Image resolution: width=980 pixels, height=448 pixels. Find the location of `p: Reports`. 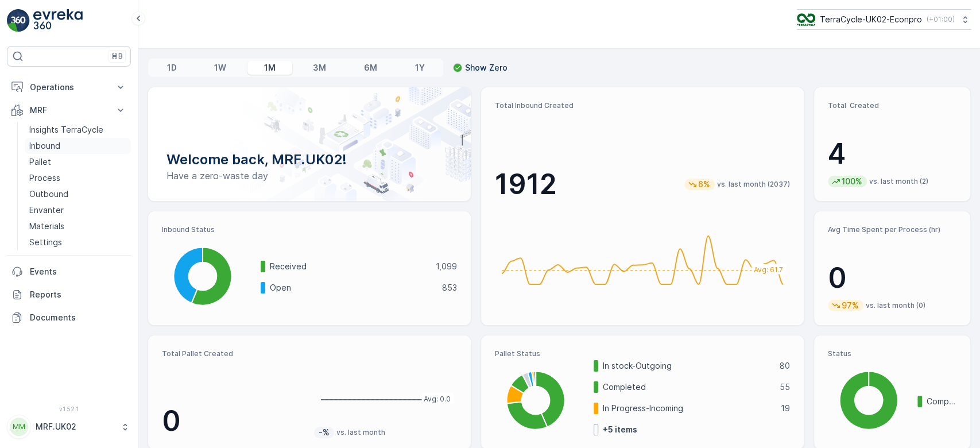

p: Reports is located at coordinates (78, 295).